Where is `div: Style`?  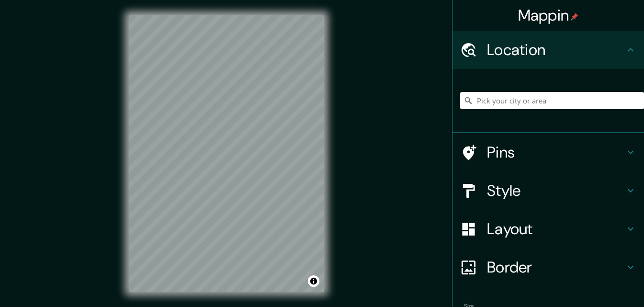
div: Style is located at coordinates (548, 190).